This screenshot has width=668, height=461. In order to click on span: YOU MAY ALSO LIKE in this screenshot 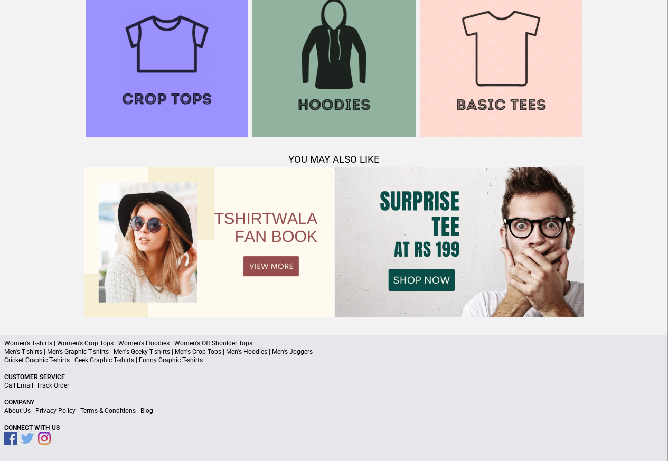, I will do `click(334, 160)`.